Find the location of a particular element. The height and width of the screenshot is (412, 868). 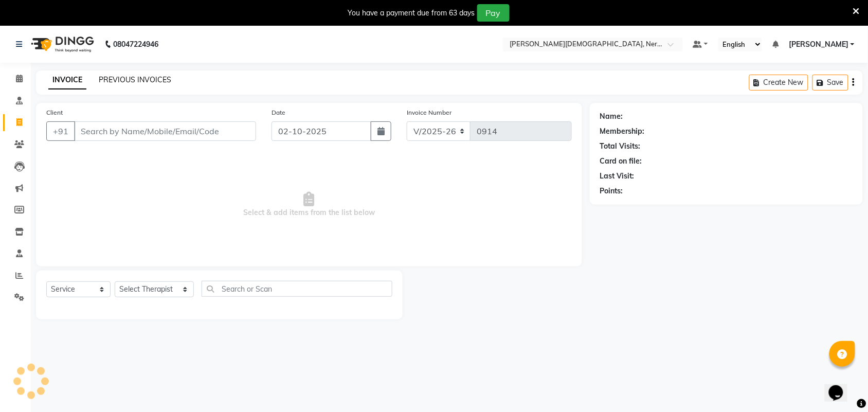

span: Select & add items from the list below is located at coordinates (309, 205).